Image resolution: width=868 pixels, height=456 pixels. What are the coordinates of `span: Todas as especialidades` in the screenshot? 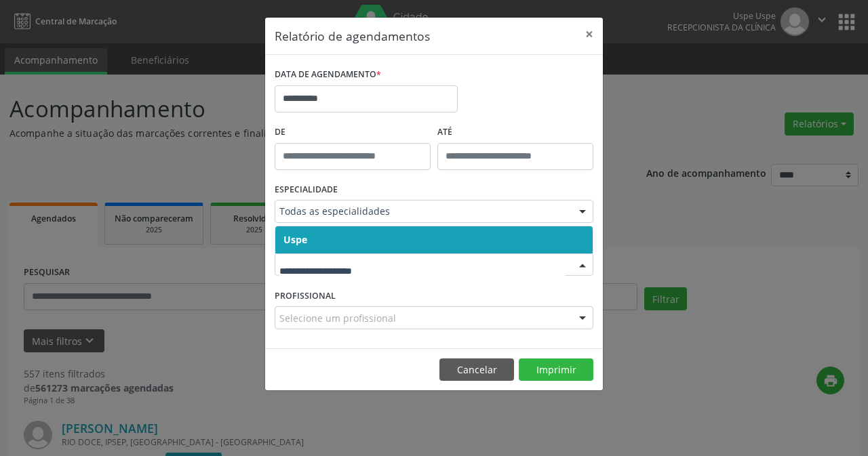 It's located at (422, 212).